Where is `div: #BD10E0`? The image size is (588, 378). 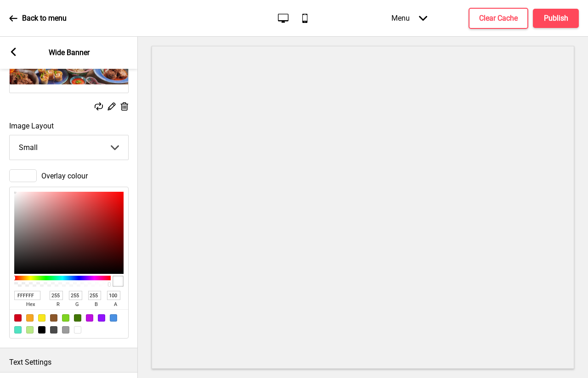
div: #BD10E0 is located at coordinates (90, 318).